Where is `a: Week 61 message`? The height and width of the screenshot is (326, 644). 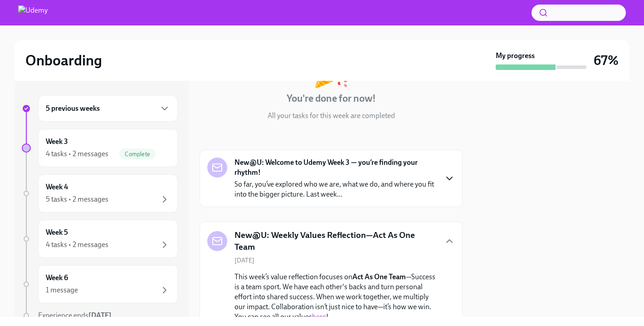
a: Week 61 message is located at coordinates (100, 284).